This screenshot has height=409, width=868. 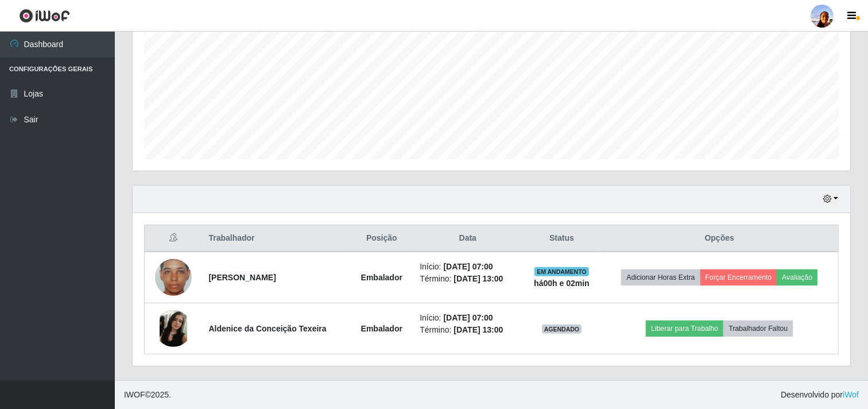 What do you see at coordinates (758, 329) in the screenshot?
I see `button: Trabalhador Faltou` at bounding box center [758, 329].